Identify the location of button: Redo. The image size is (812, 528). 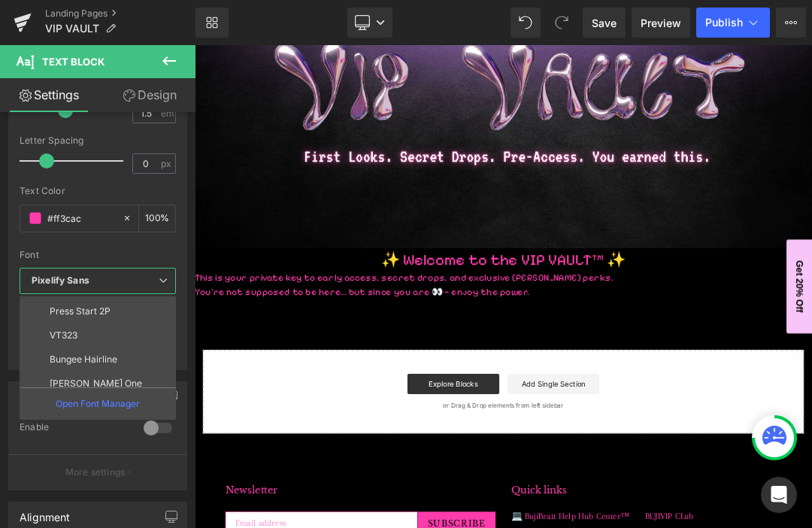
(562, 22).